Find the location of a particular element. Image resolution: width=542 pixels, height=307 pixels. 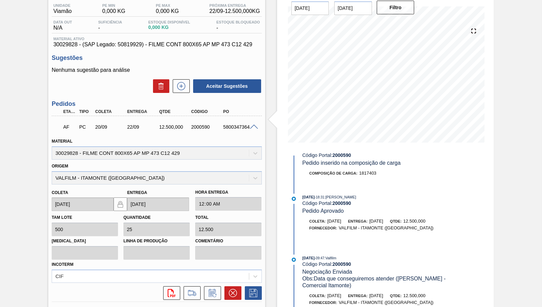

span: 1817403 is located at coordinates (368, 173).